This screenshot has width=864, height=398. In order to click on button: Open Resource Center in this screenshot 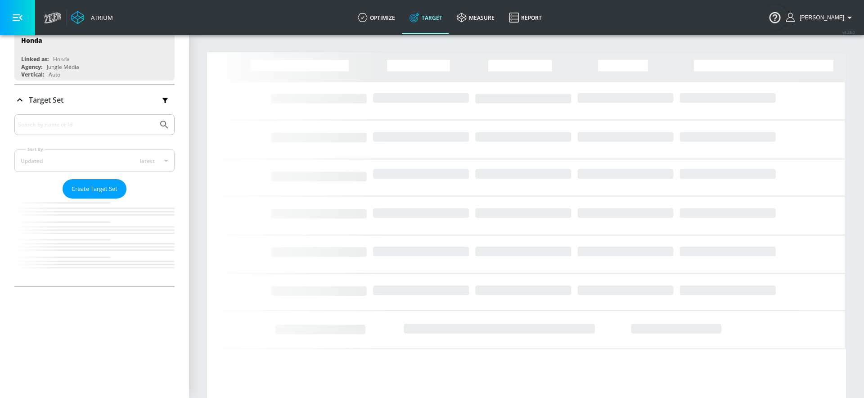, I will do `click(775, 17)`.